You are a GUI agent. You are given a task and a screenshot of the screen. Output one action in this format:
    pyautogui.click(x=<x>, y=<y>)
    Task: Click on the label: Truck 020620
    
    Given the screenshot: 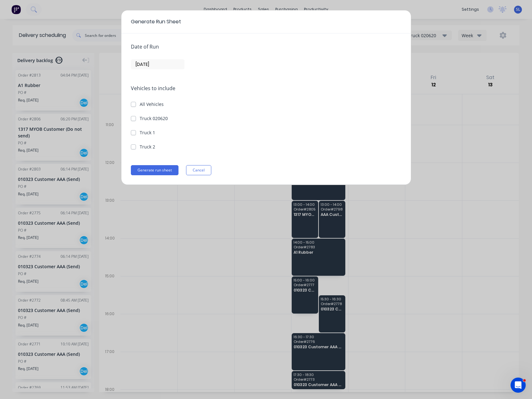 What is the action you would take?
    pyautogui.click(x=153, y=118)
    